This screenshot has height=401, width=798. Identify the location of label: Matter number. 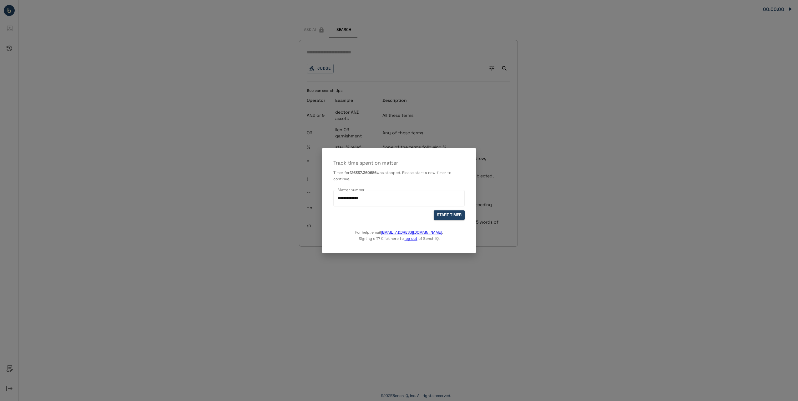
(351, 190).